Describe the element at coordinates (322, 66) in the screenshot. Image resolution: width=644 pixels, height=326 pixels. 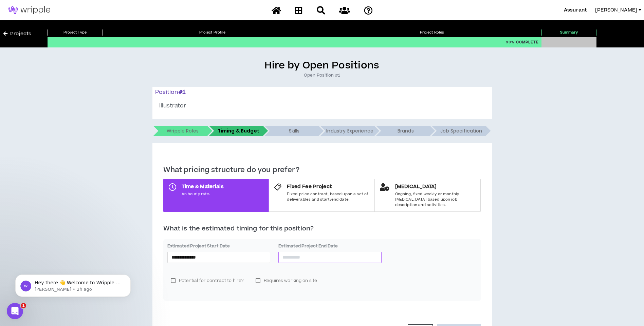
I see `h4: Hire by Open Positions` at that location.